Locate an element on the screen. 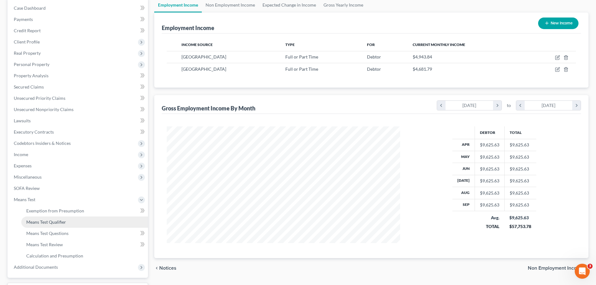 The height and width of the screenshot is (285, 596). span: Income is located at coordinates (21, 154).